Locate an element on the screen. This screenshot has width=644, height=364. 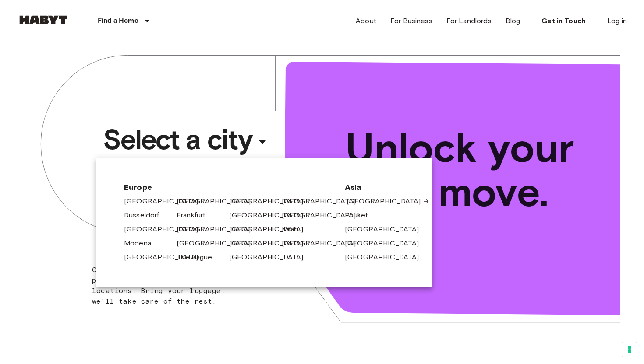
a: Milan is located at coordinates (294, 229).